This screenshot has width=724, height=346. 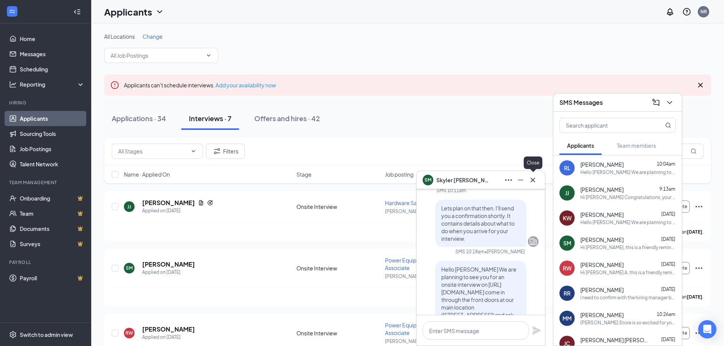 I want to click on svg: Minimize, so click(x=521, y=180).